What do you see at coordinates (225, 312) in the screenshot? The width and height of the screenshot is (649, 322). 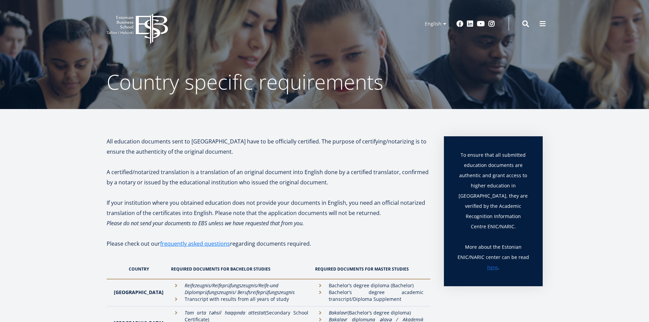 I see `em: Tam orta təhsil haqqında attestat` at bounding box center [225, 312].